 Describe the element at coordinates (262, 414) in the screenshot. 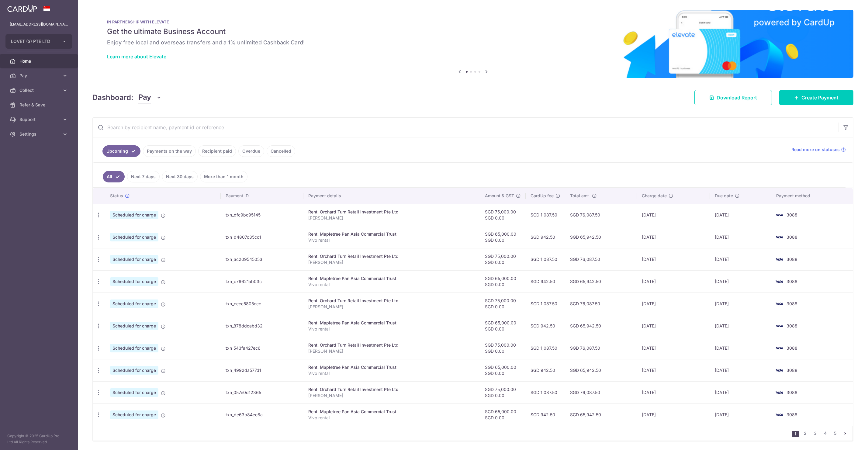

I see `td: txn_de63b84ee8a` at that location.